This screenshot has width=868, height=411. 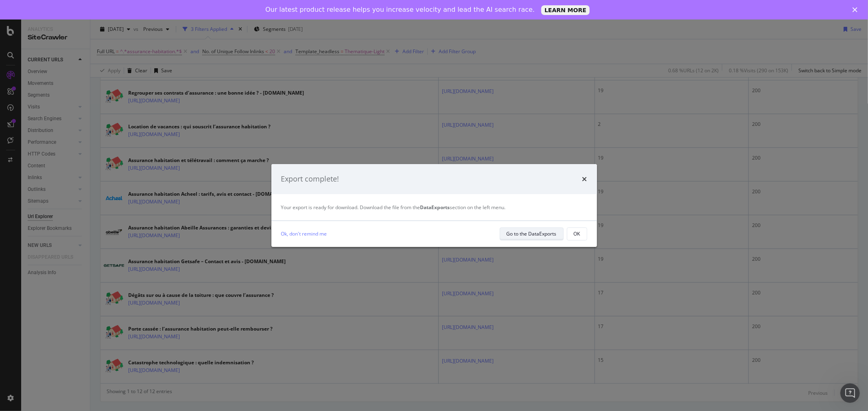 I want to click on strong: DataExports, so click(x=435, y=207).